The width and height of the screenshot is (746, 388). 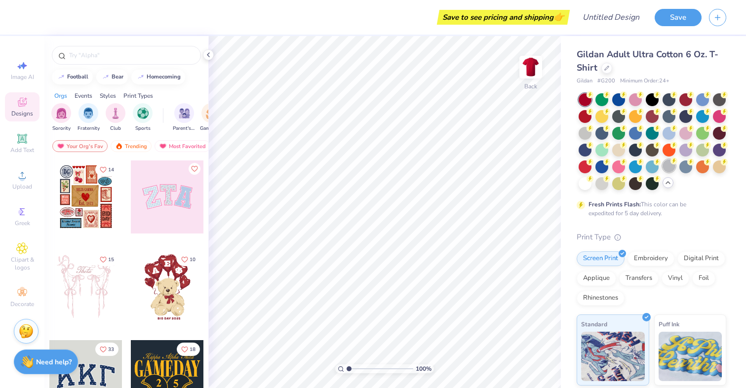 What do you see at coordinates (131, 146) in the screenshot?
I see `div: Trending` at bounding box center [131, 146].